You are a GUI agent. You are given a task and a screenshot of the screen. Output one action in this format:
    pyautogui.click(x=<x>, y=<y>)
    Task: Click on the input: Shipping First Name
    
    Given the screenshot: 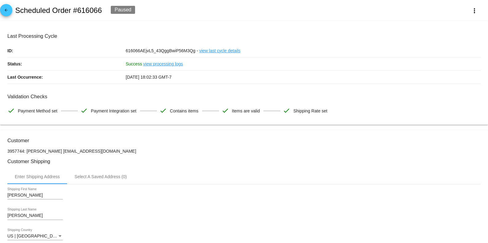 What is the action you would take?
    pyautogui.click(x=35, y=196)
    